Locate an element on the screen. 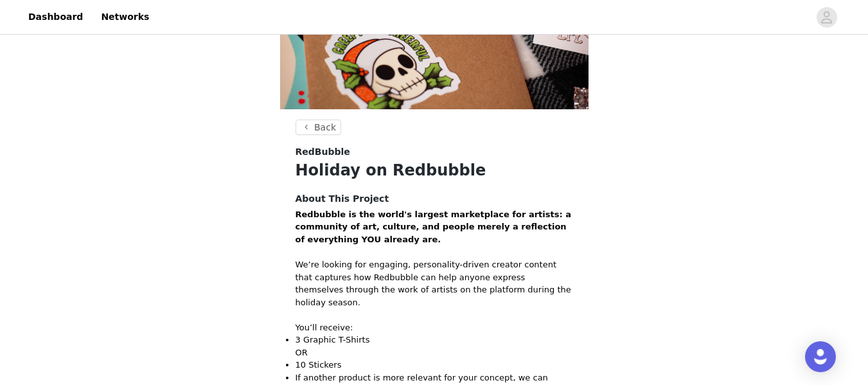  p: We’re looking for engaging, personality-driven creator content that captures how Redbubble can he... is located at coordinates (434, 284).